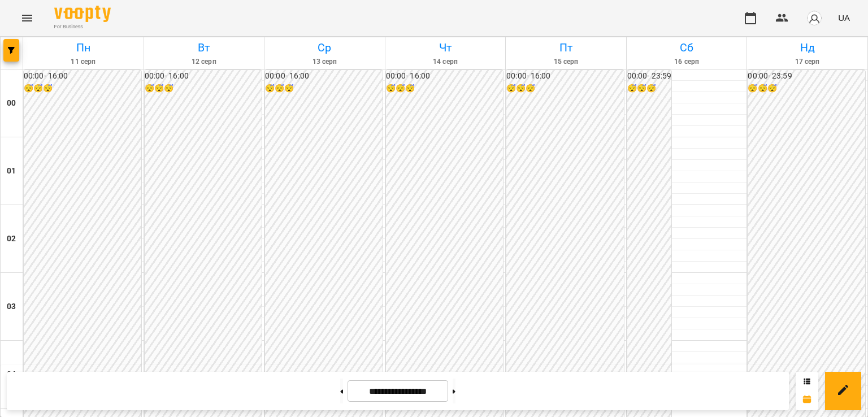  What do you see at coordinates (204, 62) in the screenshot?
I see `h6: 12 серп` at bounding box center [204, 62].